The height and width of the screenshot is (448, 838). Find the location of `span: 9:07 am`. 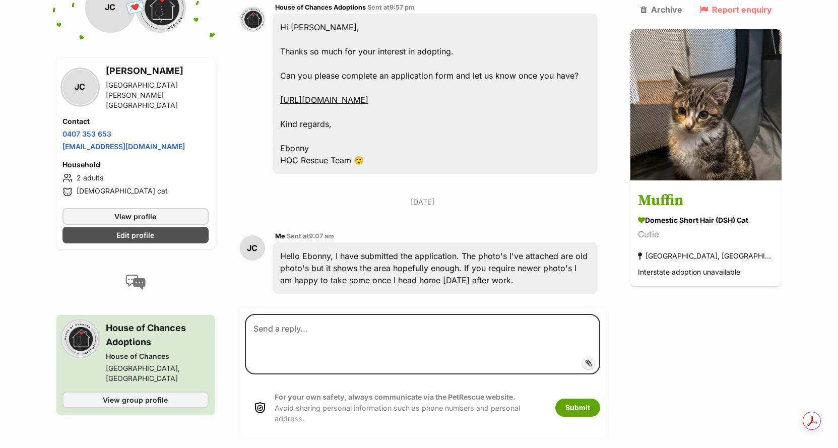

span: 9:07 am is located at coordinates (322, 236).